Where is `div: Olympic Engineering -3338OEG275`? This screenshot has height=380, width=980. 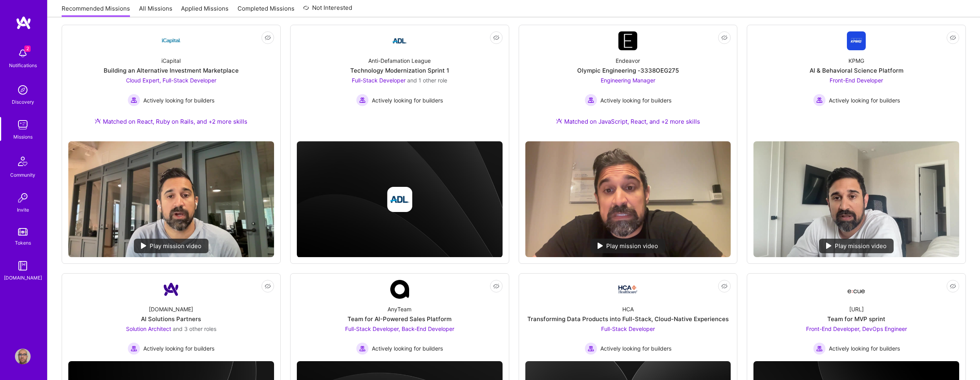 div: Olympic Engineering -3338OEG275 is located at coordinates (628, 70).